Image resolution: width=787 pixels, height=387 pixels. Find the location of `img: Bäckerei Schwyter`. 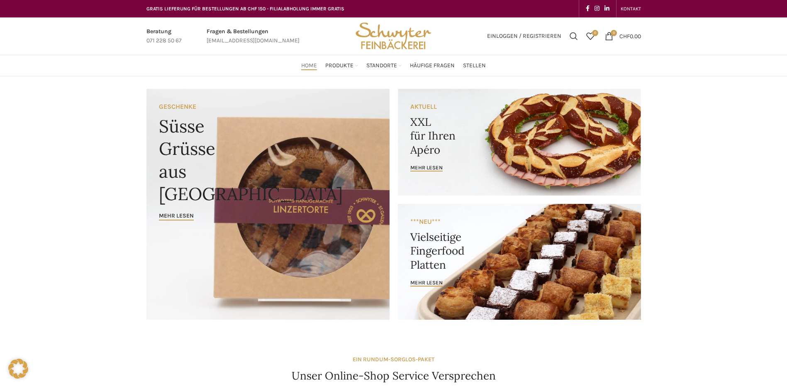

img: Bäckerei Schwyter is located at coordinates (393, 36).